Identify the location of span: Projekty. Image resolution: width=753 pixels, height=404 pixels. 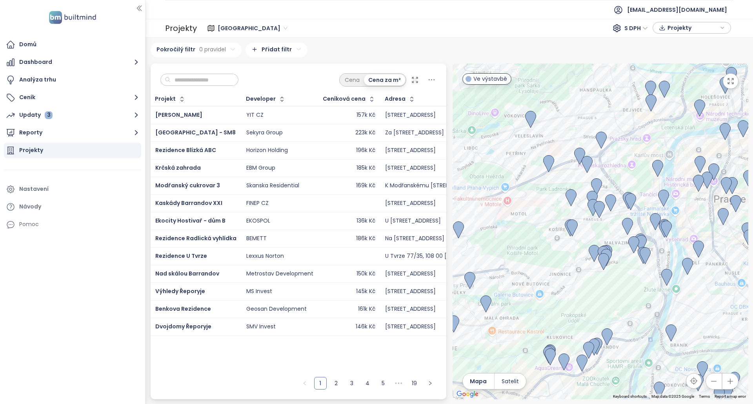
(693, 28).